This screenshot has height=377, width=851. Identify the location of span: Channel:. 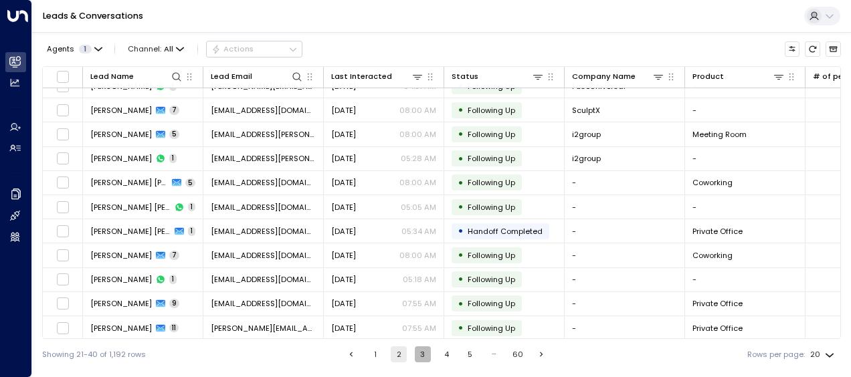
(156, 49).